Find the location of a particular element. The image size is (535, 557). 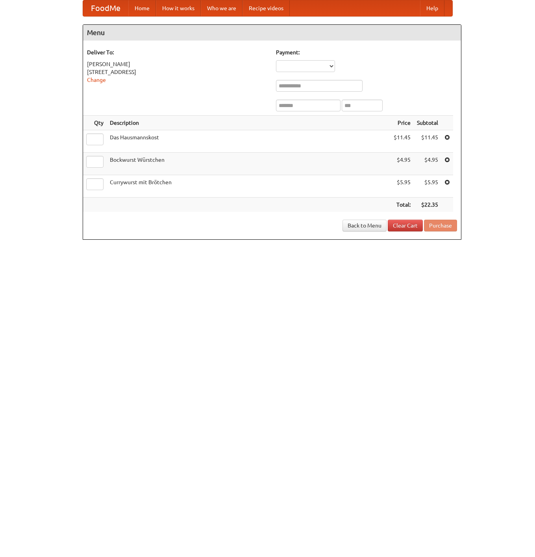

a: Back to Menu is located at coordinates (365, 226).